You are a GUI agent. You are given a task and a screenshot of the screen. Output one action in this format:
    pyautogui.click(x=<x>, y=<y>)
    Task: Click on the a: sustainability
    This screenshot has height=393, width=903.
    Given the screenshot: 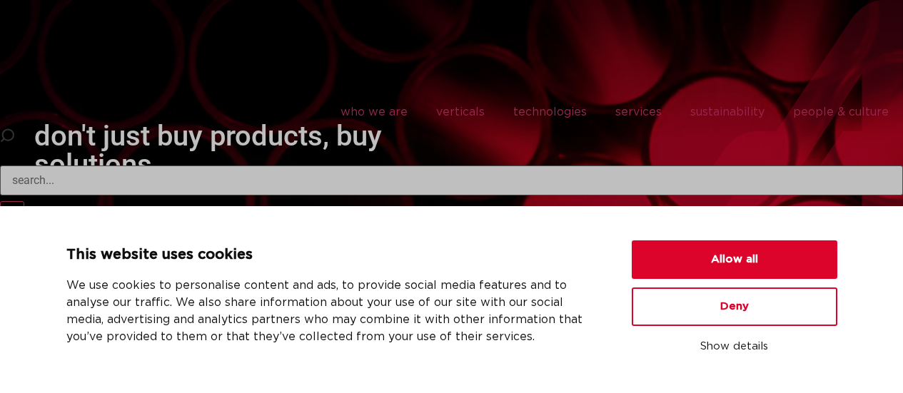 What is the action you would take?
    pyautogui.click(x=728, y=112)
    